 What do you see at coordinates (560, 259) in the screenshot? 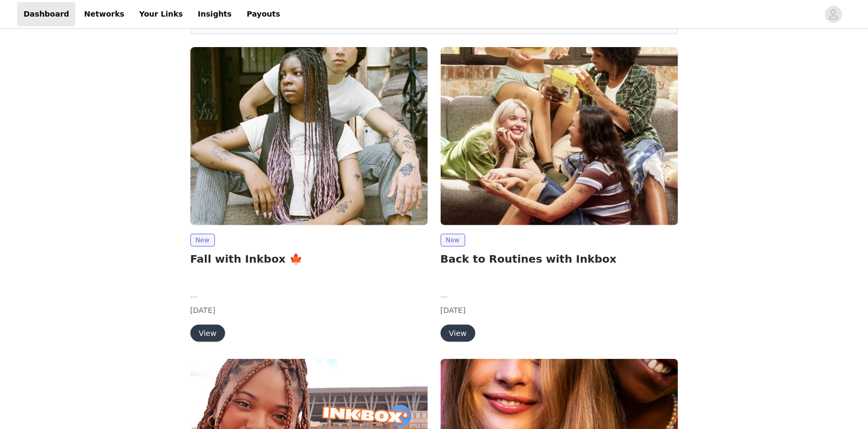
I see `h2: Back to Routines with Inkbox` at bounding box center [560, 259].